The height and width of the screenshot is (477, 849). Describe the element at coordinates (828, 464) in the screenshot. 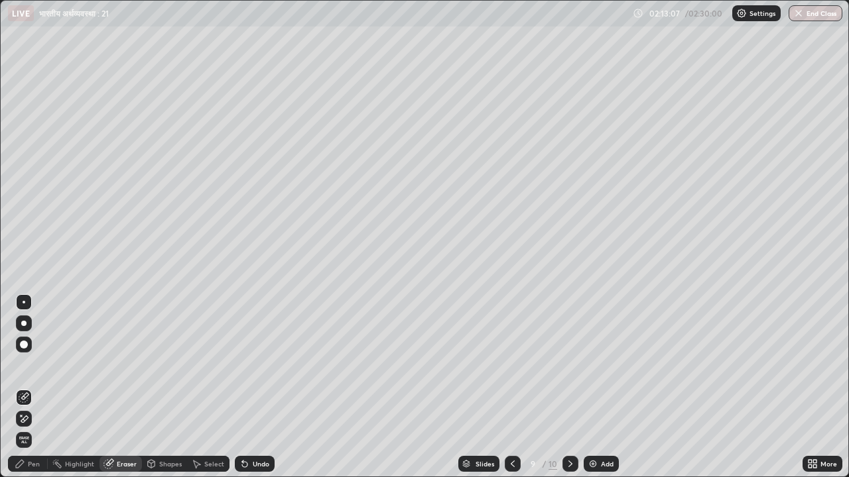

I see `div: More` at that location.